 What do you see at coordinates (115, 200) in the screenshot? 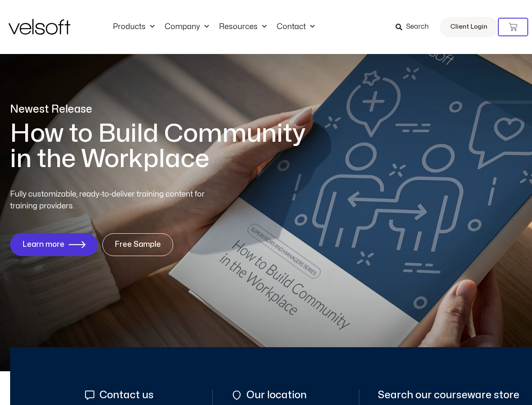
I see `p: Fully customizable, ready-to-deliver training content for training providers.` at bounding box center [115, 200].